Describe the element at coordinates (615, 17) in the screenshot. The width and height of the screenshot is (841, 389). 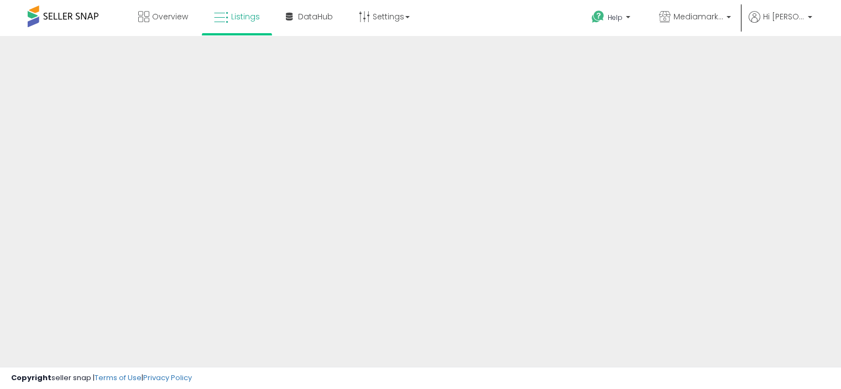
I see `span: Help` at that location.